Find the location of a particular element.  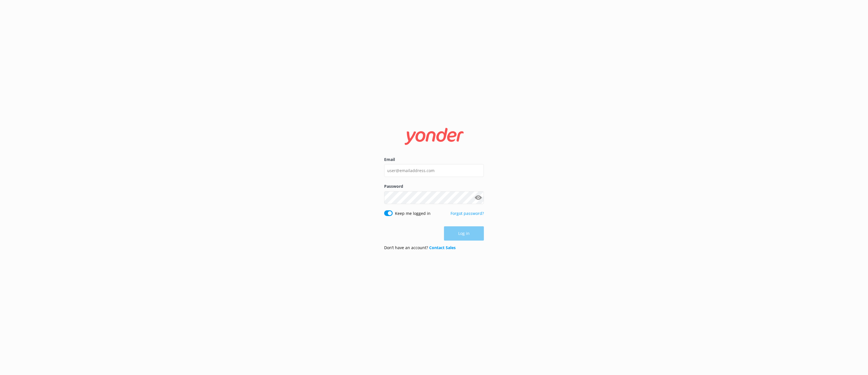

button: Show password is located at coordinates (478, 197).